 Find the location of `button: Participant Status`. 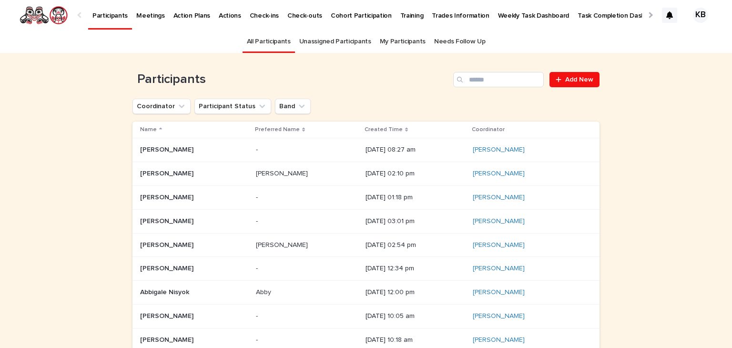

button: Participant Status is located at coordinates (233, 106).